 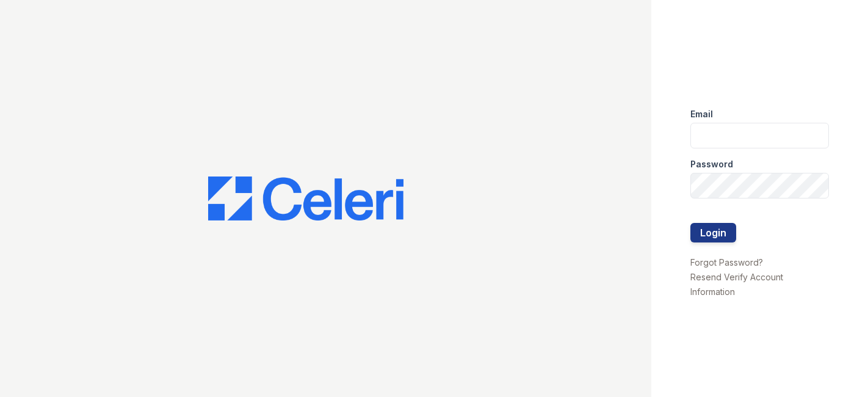 I want to click on img: CE_Logo_Blue-a8612792a0a2168367f1c8372b55b34899dd931a85d93a1a3d3e32e68fde9ad4.png, so click(x=306, y=198).